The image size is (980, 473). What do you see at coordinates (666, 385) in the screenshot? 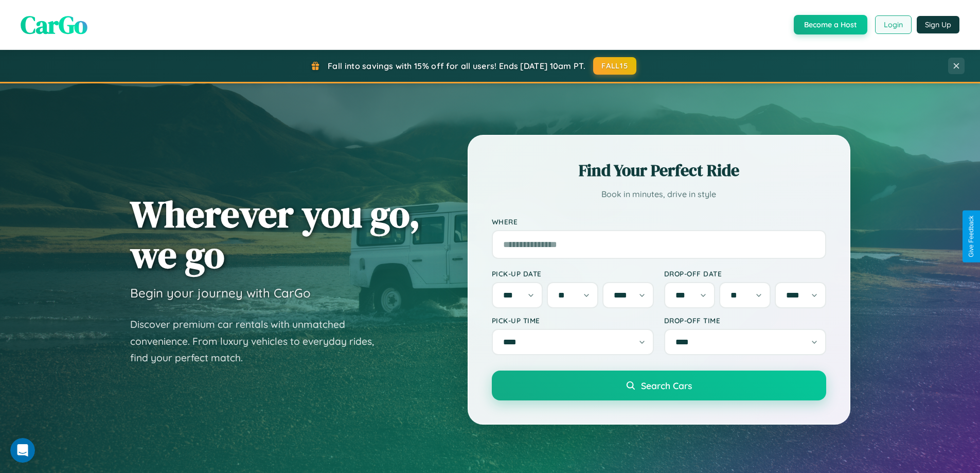
I see `span: Search Cars` at bounding box center [666, 385].